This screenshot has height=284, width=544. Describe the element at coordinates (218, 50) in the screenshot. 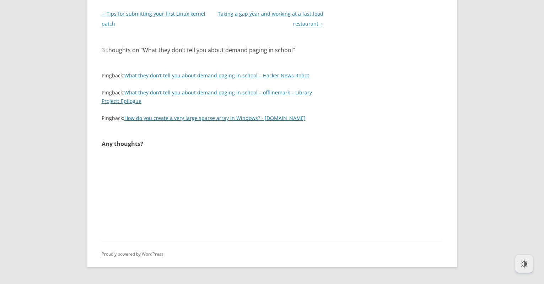

I see `span: What they don’t tell you about demand paging in school` at that location.